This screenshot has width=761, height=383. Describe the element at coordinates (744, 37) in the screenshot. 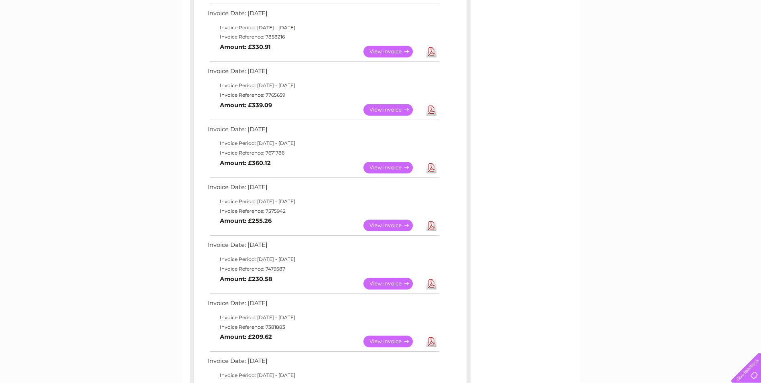

I see `a: Log out` at that location.